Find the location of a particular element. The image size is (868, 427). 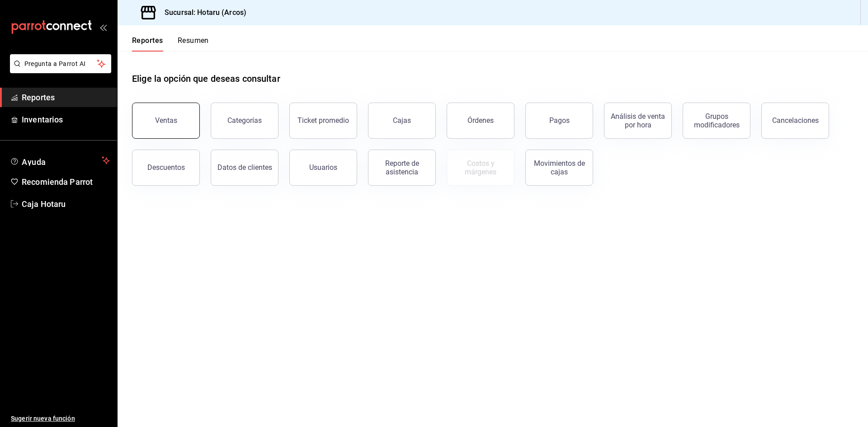

button: Usuarios is located at coordinates (323, 167).